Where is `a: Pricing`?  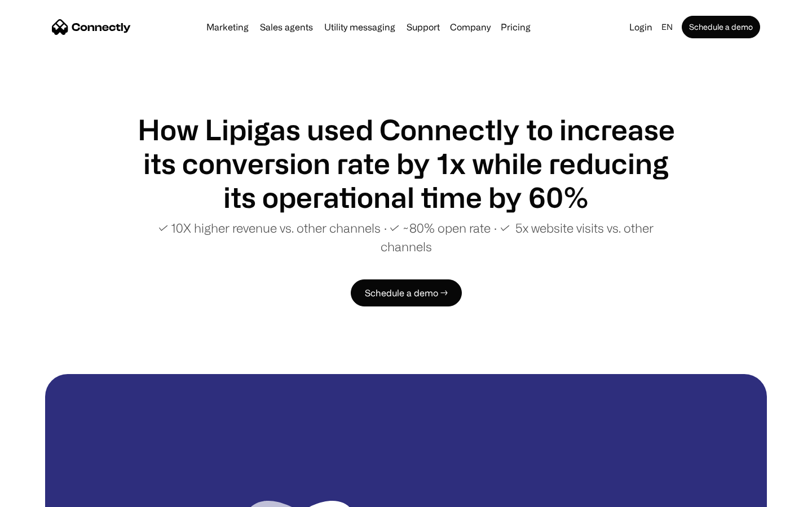
a: Pricing is located at coordinates (515, 27).